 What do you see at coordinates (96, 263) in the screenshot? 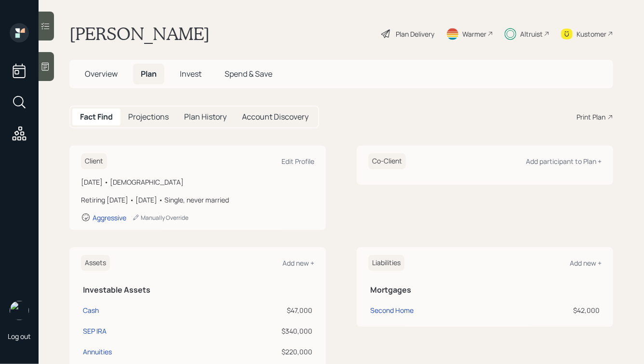
I see `h6: Assets` at bounding box center [96, 263].